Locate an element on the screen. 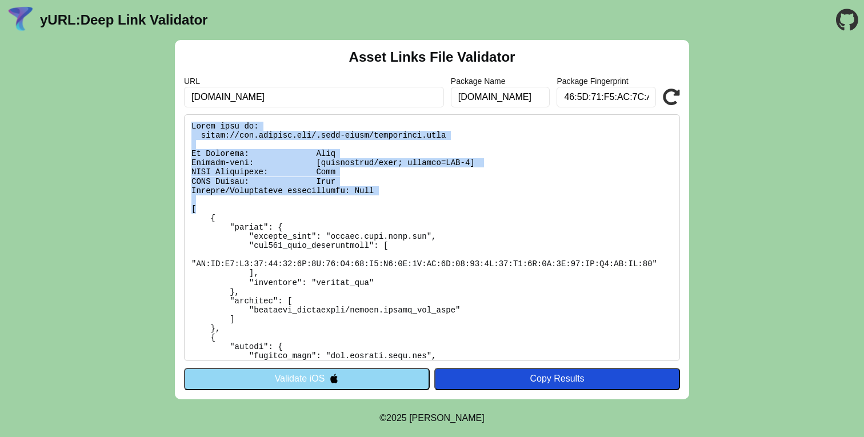 The image size is (864, 437). img: appleIcon.svg is located at coordinates (334, 378).